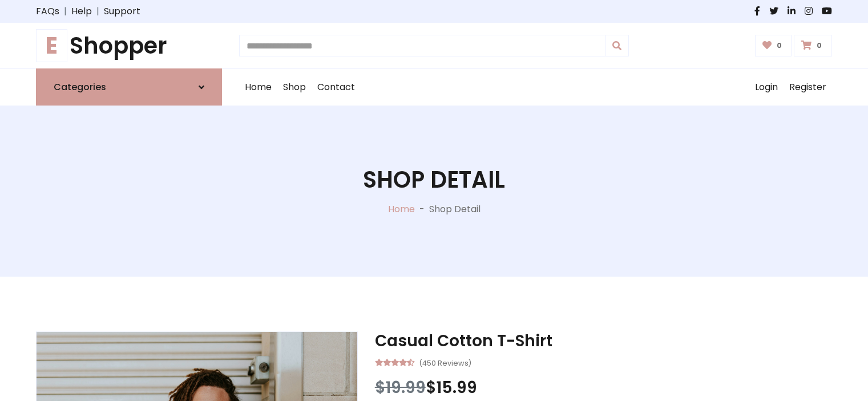  What do you see at coordinates (400, 388) in the screenshot?
I see `span: $19.99` at bounding box center [400, 388].